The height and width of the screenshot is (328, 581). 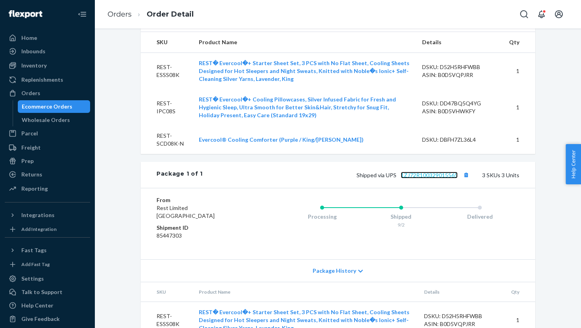 What do you see at coordinates (33, 51) in the screenshot?
I see `div: Inbounds` at bounding box center [33, 51].